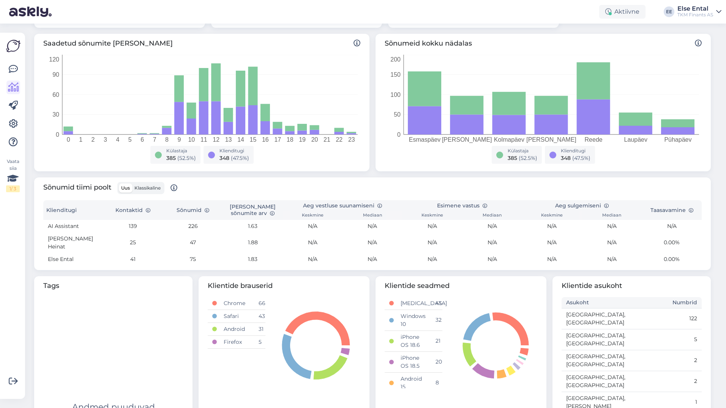  I want to click on th: Asukoht, so click(597, 303).